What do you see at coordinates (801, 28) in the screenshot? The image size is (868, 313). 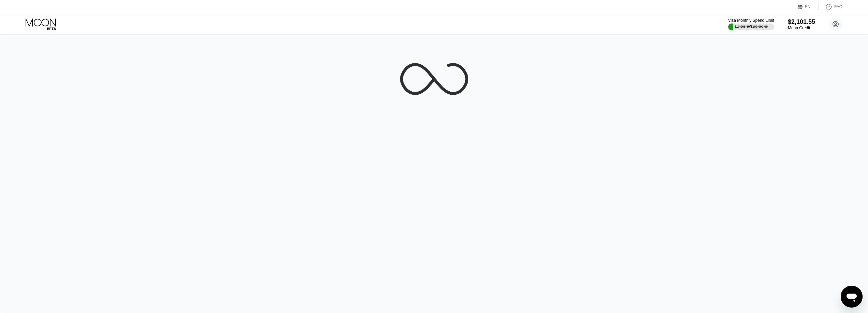 I see `div: Moon Credit` at bounding box center [801, 28].